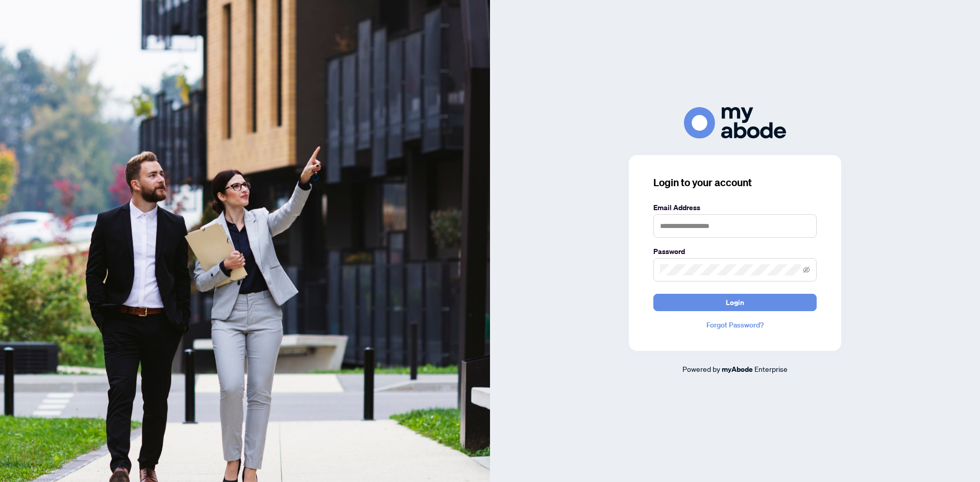  I want to click on span: Enterprise, so click(770, 369).